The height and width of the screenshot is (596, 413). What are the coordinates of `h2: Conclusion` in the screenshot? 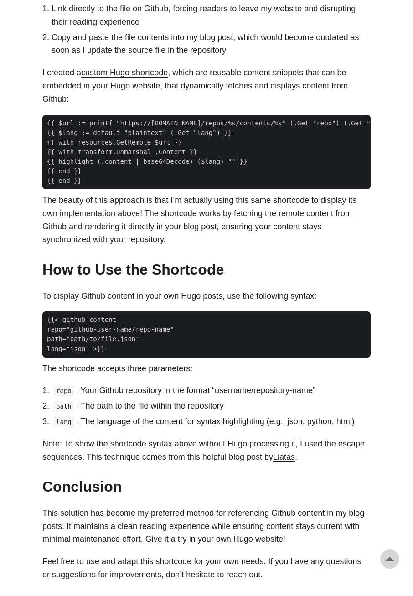 It's located at (207, 487).